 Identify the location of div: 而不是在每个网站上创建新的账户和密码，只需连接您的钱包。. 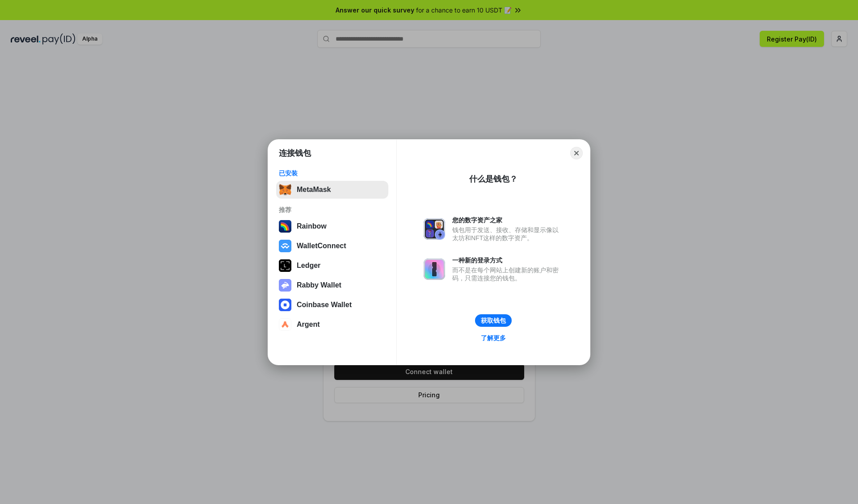
(507, 274).